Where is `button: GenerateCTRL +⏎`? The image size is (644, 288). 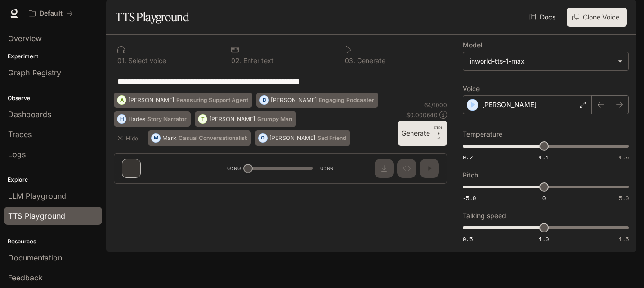 button: GenerateCTRL +⏎ is located at coordinates (422, 133).